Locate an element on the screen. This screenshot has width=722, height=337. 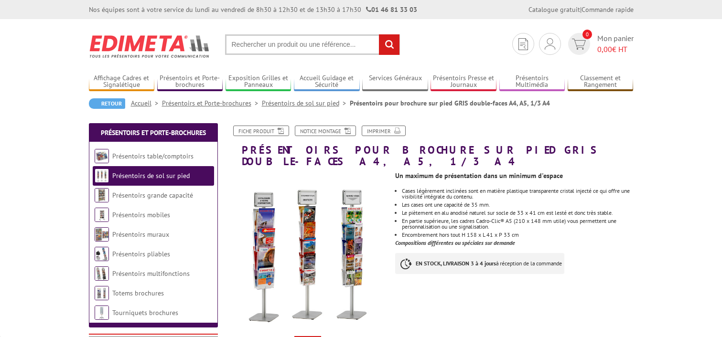
img: Présentoirs pliables is located at coordinates (102, 254).